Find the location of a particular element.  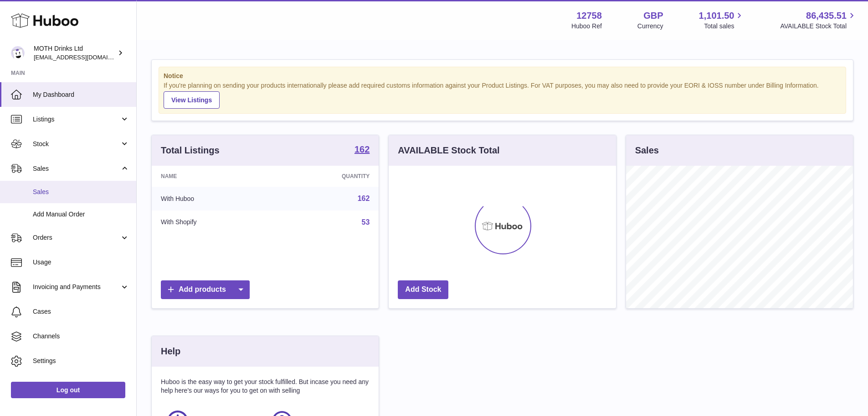

a: 86,435.51 AVAILABLE Stock Total is located at coordinates (818, 20).